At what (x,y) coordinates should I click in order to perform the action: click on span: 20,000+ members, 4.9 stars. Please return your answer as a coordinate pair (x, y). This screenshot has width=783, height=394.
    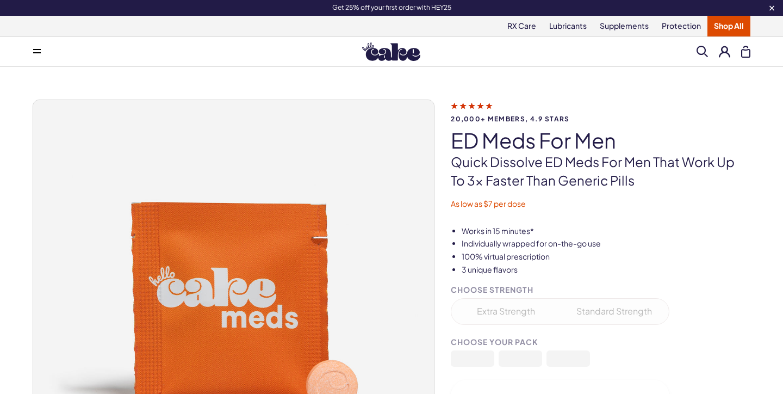
    Looking at the image, I should click on (600, 119).